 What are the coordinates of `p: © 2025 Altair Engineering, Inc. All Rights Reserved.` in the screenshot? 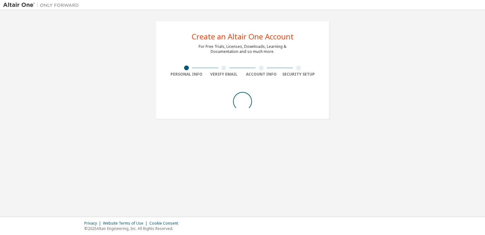 It's located at (133, 229).